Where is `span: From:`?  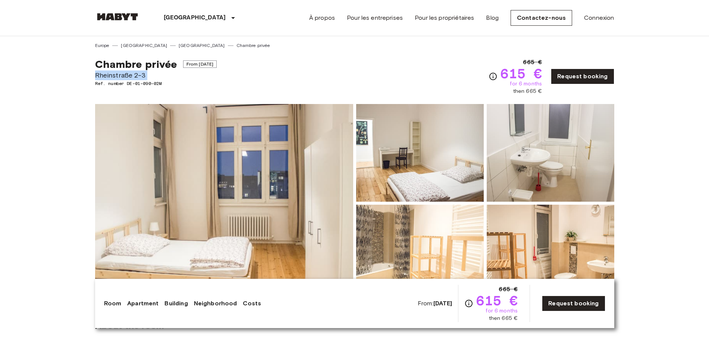
span: From: is located at coordinates (435, 303).